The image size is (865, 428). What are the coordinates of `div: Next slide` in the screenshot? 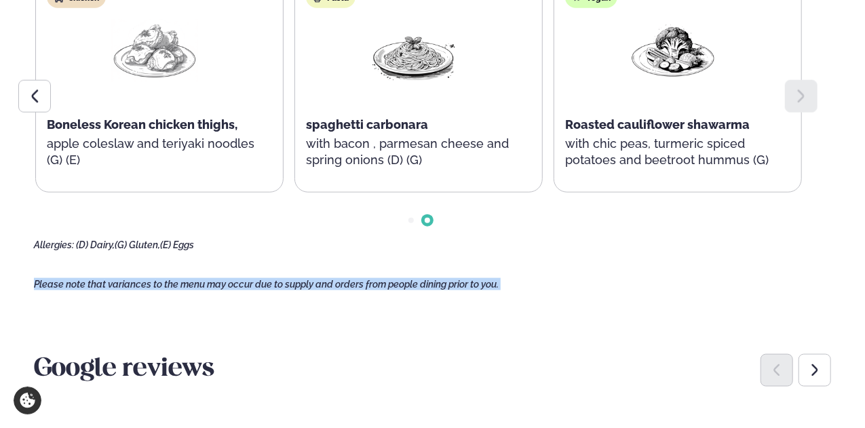 It's located at (815, 370).